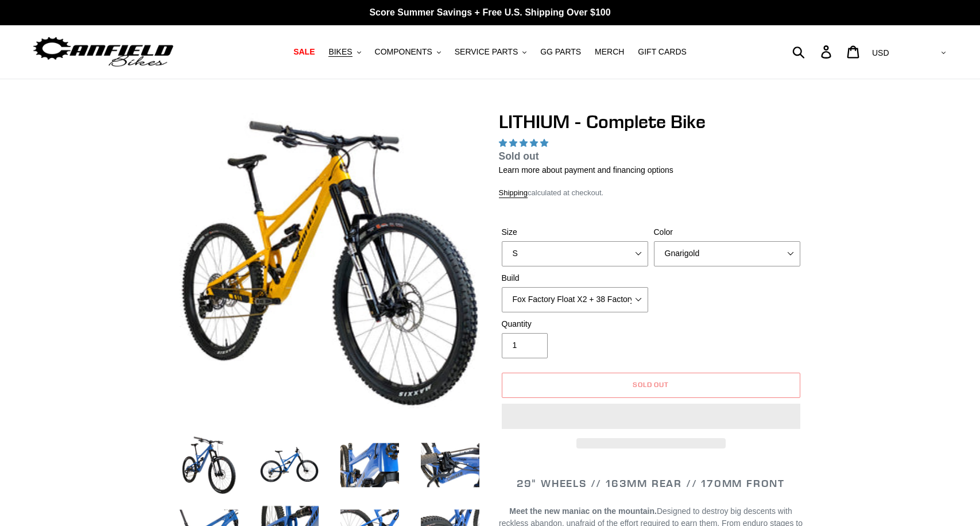  What do you see at coordinates (651, 483) in the screenshot?
I see `span: 29" WHEELS // 163mm REAR // 170mm FRONT` at bounding box center [651, 483].